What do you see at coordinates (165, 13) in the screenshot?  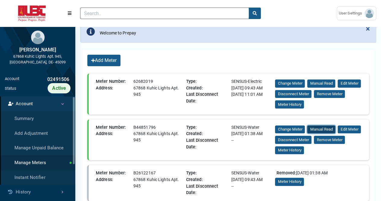 I see `input: Search` at bounding box center [165, 13].